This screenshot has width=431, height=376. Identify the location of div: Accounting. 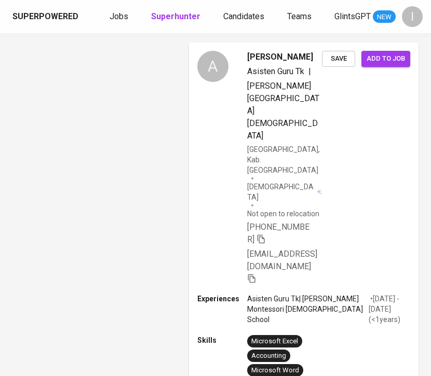
(268, 356).